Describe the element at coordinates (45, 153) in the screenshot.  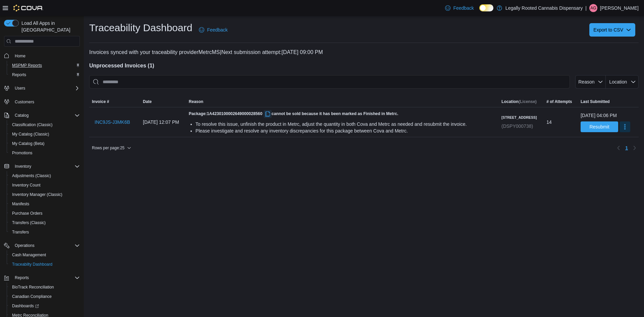
I see `span: Promotions` at that location.